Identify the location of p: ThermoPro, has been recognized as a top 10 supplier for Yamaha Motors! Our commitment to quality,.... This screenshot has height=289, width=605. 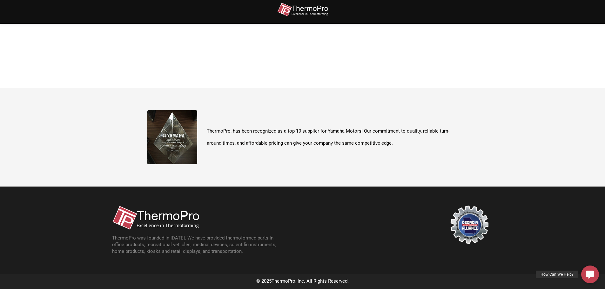
(332, 137).